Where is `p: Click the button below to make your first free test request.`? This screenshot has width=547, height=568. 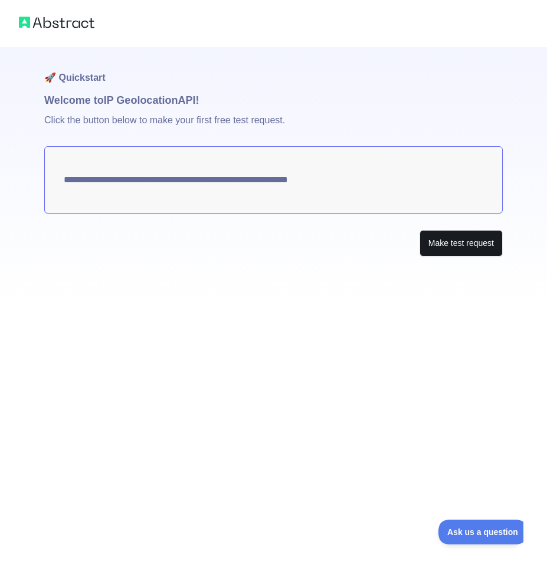
p: Click the button below to make your first free test request. is located at coordinates (273, 127).